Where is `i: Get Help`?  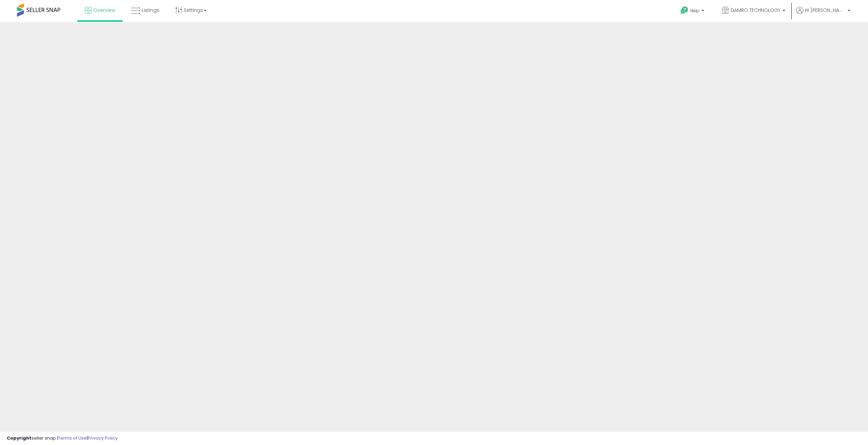
i: Get Help is located at coordinates (684, 10).